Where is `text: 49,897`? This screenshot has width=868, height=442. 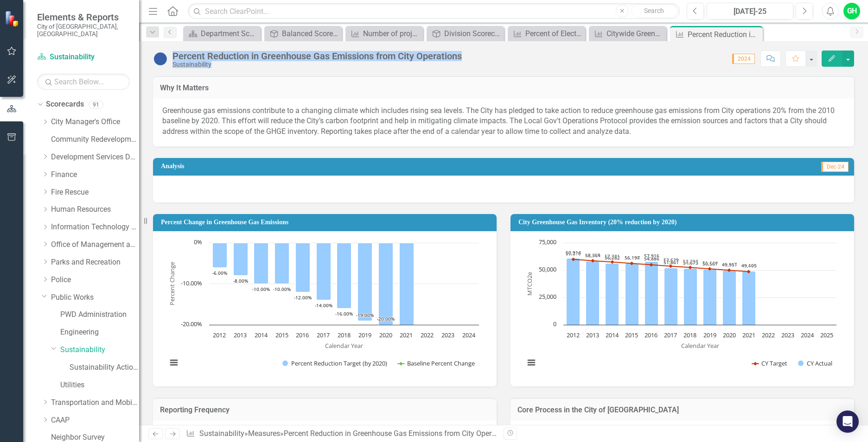
text: 49,897 is located at coordinates (729, 264).